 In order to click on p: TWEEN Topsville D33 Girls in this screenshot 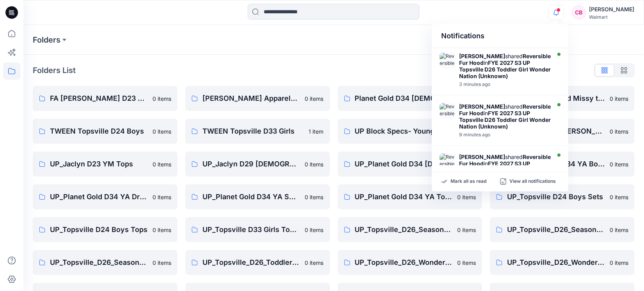, I will do `click(253, 131)`.